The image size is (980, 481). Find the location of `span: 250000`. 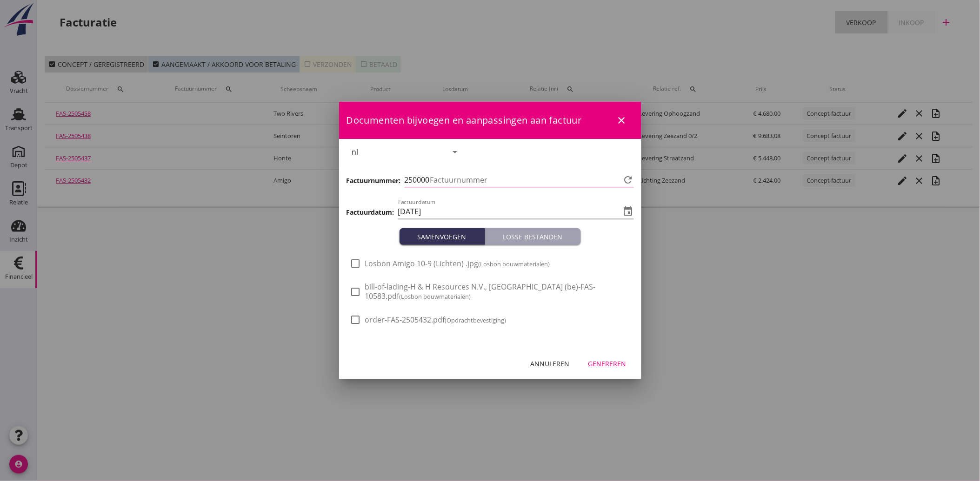

span: 250000 is located at coordinates (417, 180).